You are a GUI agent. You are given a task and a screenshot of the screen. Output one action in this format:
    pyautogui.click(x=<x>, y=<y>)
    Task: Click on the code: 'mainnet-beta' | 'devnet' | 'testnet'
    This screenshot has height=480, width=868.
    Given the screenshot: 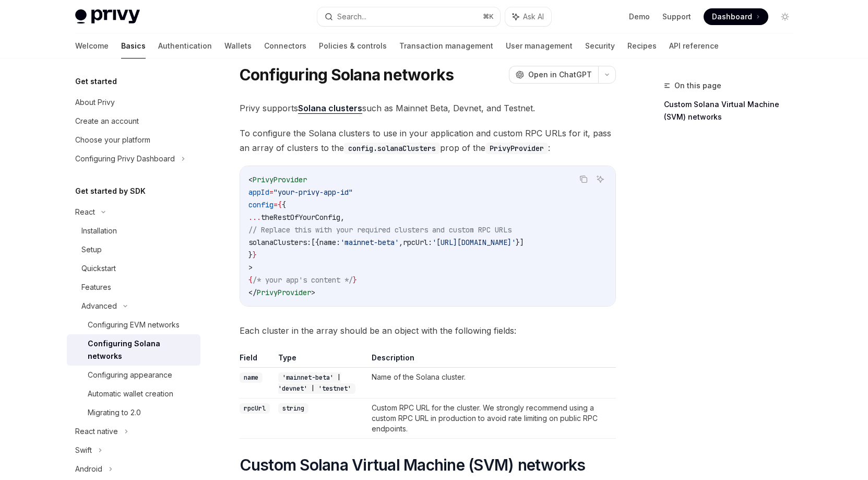 What is the action you would take?
    pyautogui.click(x=317, y=383)
    